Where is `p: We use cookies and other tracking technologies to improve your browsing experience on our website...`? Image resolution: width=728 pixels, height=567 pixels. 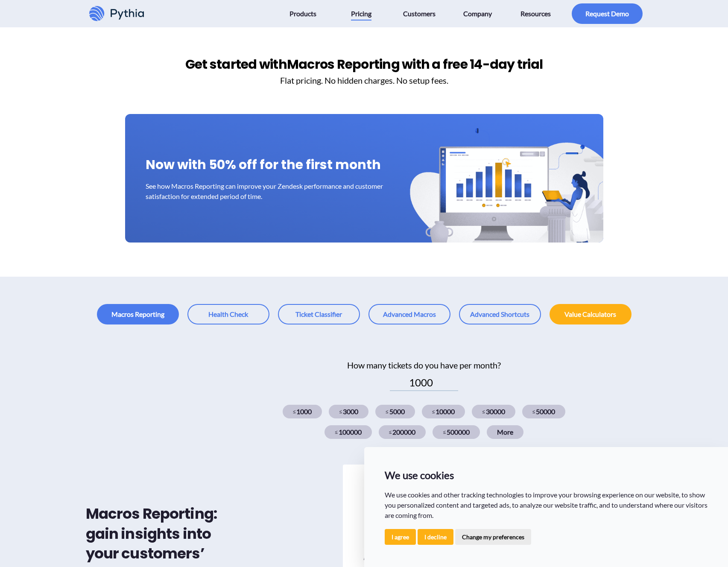 p: We use cookies and other tracking technologies to improve your browsing experience on our website... is located at coordinates (546, 505).